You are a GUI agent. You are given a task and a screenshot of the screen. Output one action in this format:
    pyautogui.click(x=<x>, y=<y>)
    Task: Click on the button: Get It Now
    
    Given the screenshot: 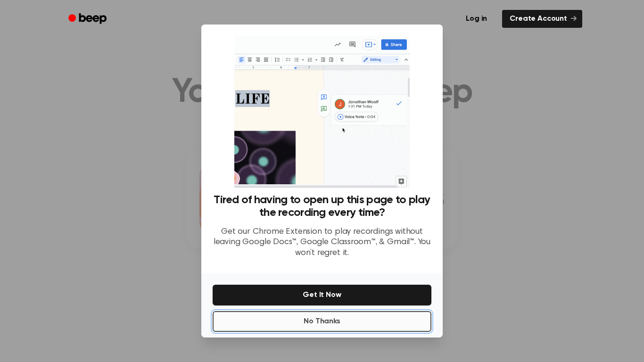 What is the action you would take?
    pyautogui.click(x=322, y=295)
    